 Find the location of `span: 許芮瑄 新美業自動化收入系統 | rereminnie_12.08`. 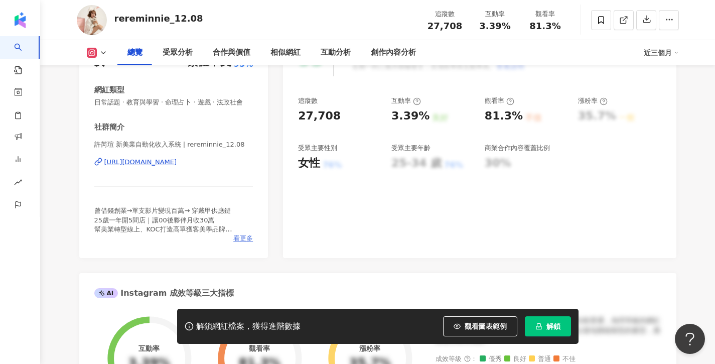

span: 許芮瑄 新美業自動化收入系統 | rereminnie_12.08 is located at coordinates (174, 145).